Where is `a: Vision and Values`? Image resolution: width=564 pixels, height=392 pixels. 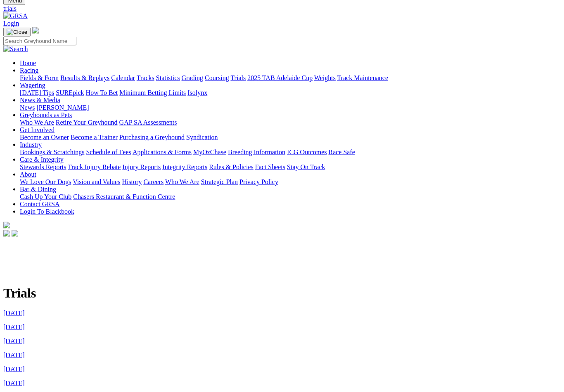
a: Vision and Values is located at coordinates (96, 181).